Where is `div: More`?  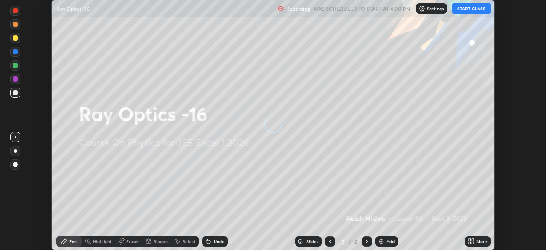
div: More is located at coordinates (482, 241).